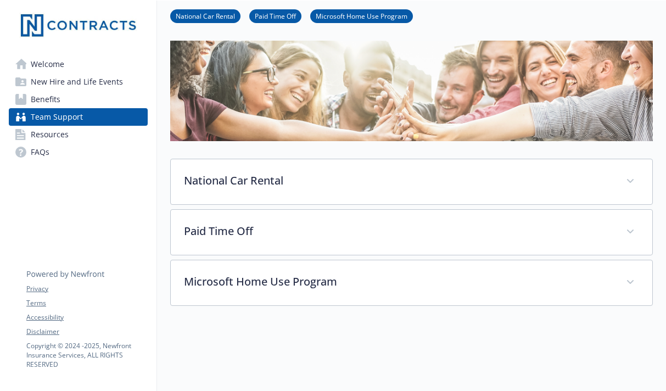 The width and height of the screenshot is (666, 391). What do you see at coordinates (87, 318) in the screenshot?
I see `a: Accessibility` at bounding box center [87, 318].